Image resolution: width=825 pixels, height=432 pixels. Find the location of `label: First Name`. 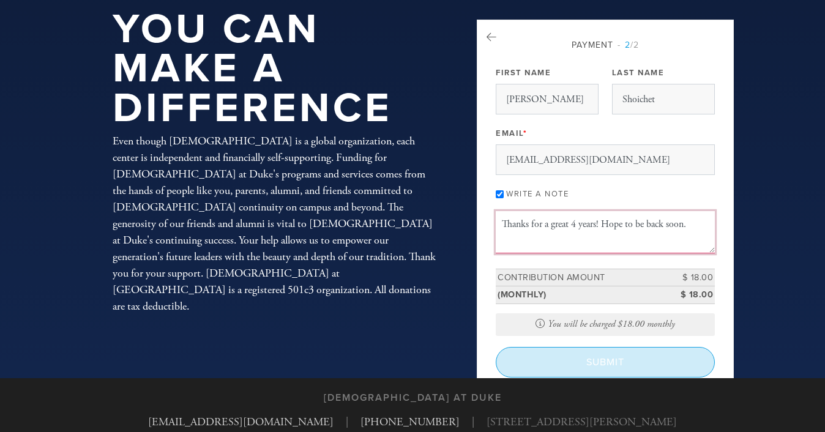

label: First Name is located at coordinates (523, 73).